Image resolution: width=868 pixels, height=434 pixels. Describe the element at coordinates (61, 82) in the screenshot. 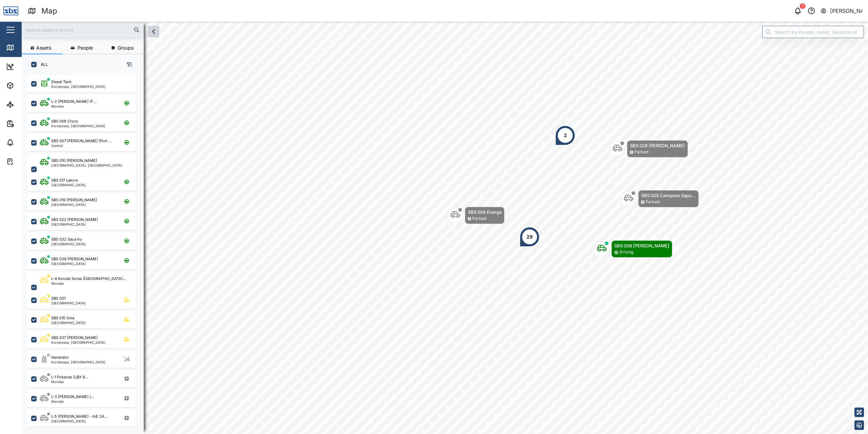

I see `div: Diesel Tank` at that location.